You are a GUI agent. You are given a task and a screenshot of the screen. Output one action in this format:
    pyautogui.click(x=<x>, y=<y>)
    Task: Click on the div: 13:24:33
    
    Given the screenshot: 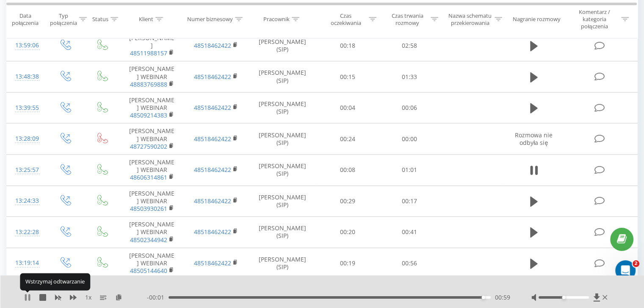 What is the action you would take?
    pyautogui.click(x=26, y=201)
    